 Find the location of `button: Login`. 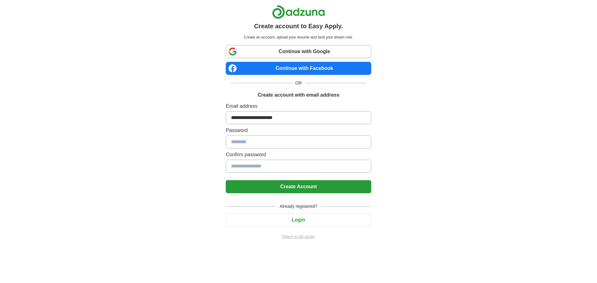

button: Login is located at coordinates (298, 220).